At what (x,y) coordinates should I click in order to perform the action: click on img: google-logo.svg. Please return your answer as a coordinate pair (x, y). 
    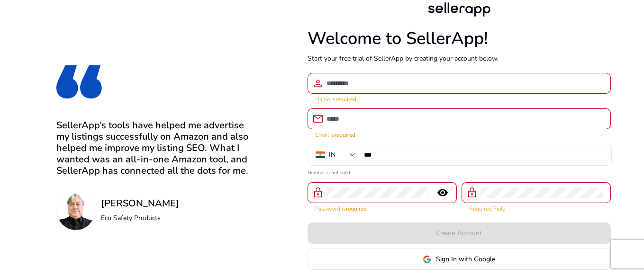
    Looking at the image, I should click on (427, 259).